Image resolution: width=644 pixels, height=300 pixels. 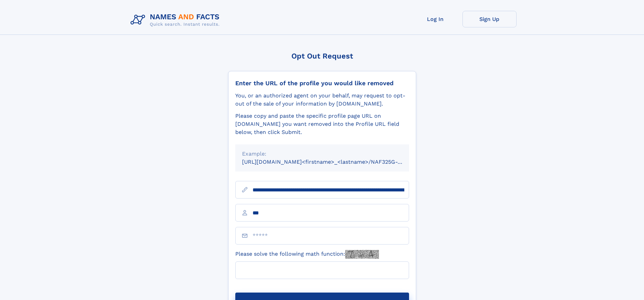 I want to click on label: Please solve the following math function:, so click(x=307, y=254).